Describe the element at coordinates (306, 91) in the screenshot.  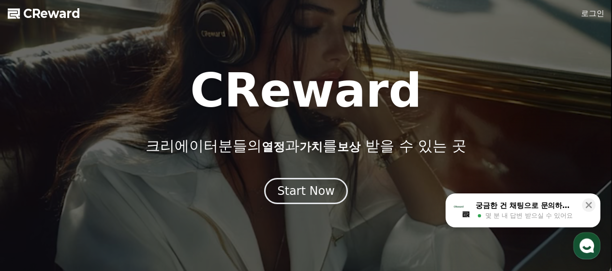
I see `h1: CReward` at that location.